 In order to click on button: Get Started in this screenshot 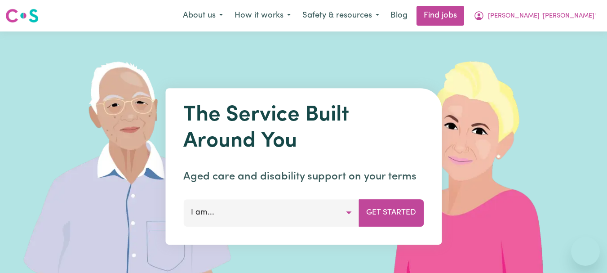, I will do `click(391, 213)`.